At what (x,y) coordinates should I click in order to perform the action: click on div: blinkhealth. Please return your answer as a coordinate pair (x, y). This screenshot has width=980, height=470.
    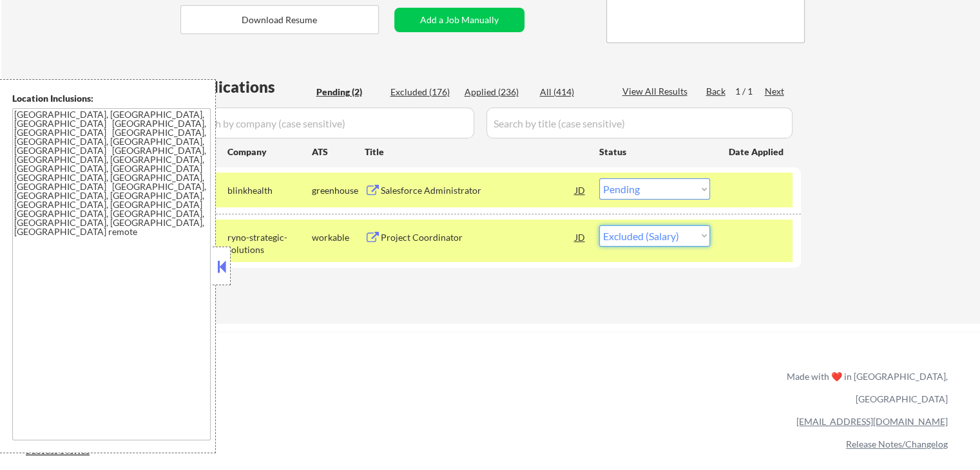
    Looking at the image, I should click on (269, 191).